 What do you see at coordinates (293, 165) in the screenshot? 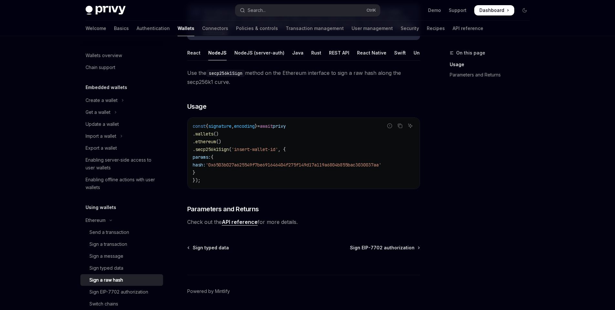
I see `span: '0x6503b027a625549f7be691646404f275f149d17a119a6804b855bac3030037aa'` at bounding box center [293, 165].